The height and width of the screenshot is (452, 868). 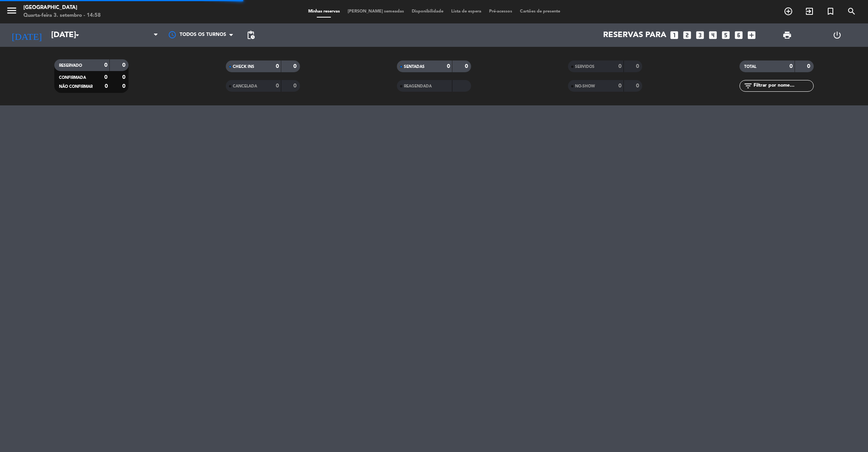 I want to click on i: looks_two, so click(x=687, y=35).